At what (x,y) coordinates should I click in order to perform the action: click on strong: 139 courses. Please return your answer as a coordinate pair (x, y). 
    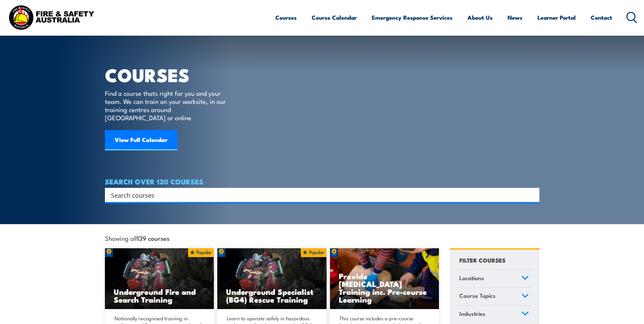
    Looking at the image, I should click on (153, 237).